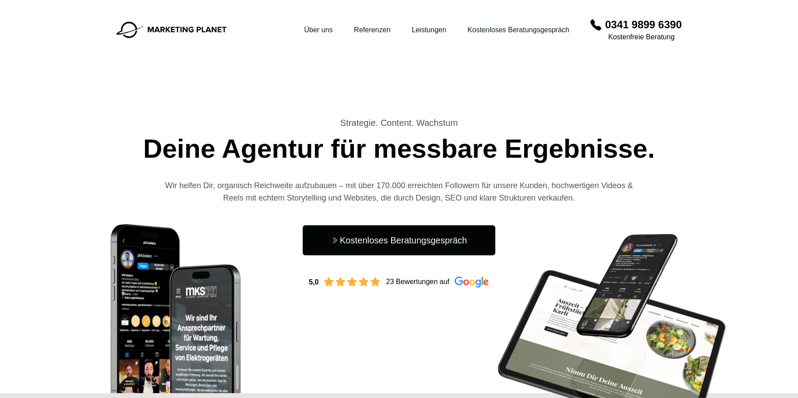  Describe the element at coordinates (644, 37) in the screenshot. I see `small: Kostenfreie Beratung` at that location.